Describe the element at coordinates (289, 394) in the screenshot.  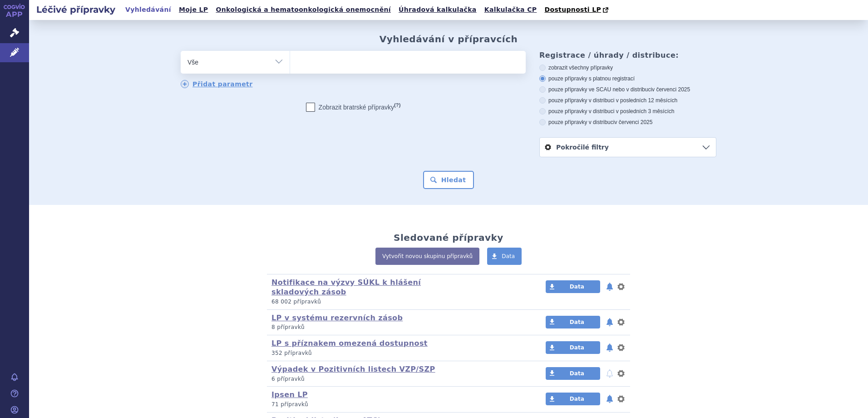
I see `a: Ipsen LP` at that location.